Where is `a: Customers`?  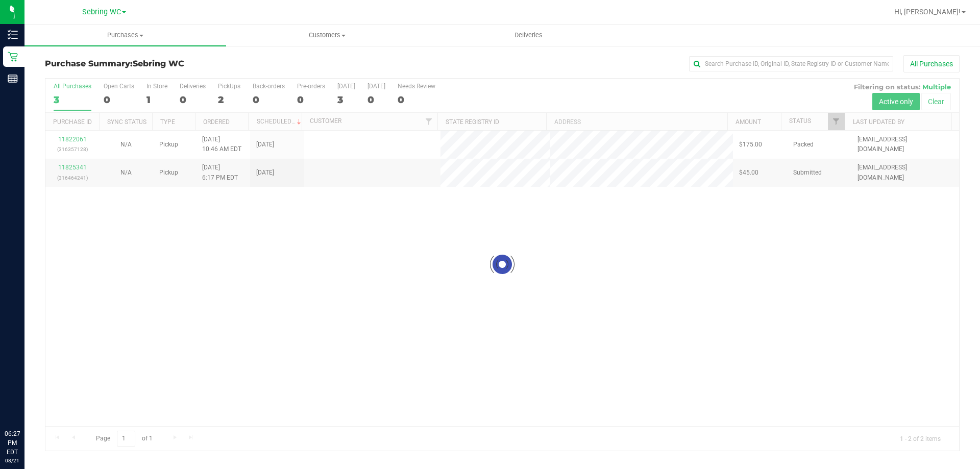 a: Customers is located at coordinates (327, 35).